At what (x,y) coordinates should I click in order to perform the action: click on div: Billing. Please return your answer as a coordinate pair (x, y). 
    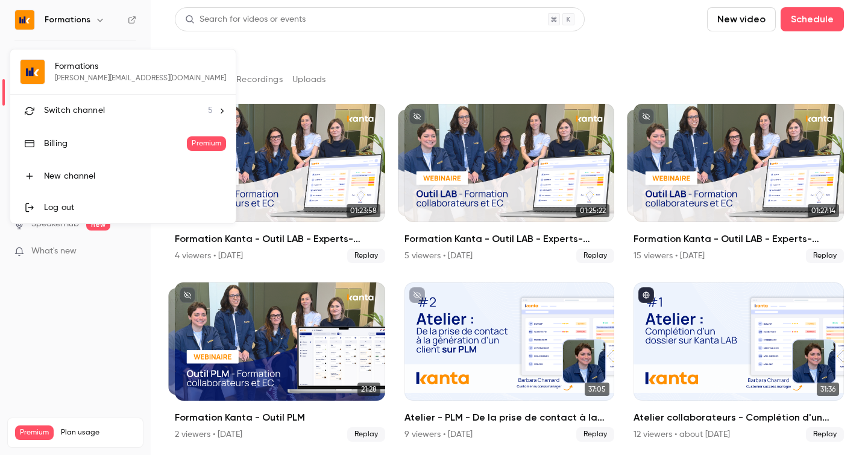
    Looking at the image, I should click on (115, 144).